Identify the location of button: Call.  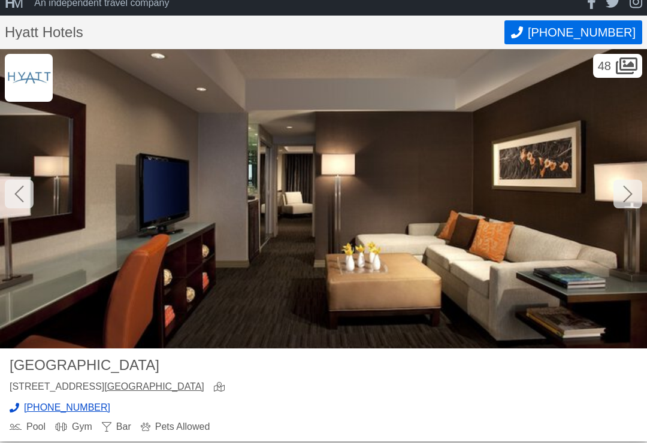
(573, 32).